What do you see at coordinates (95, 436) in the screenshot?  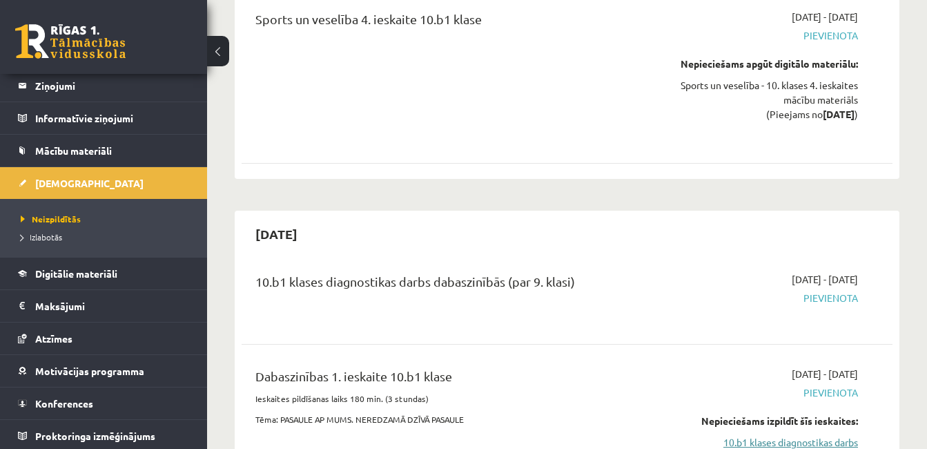 I see `span: Proktoringa izmēģinājums` at bounding box center [95, 436].